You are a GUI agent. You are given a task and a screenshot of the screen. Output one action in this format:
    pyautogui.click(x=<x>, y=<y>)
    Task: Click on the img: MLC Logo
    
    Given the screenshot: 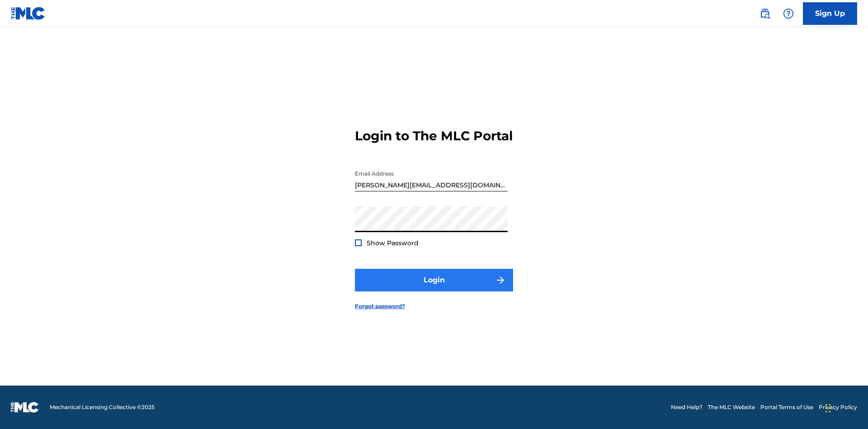 What is the action you would take?
    pyautogui.click(x=28, y=13)
    